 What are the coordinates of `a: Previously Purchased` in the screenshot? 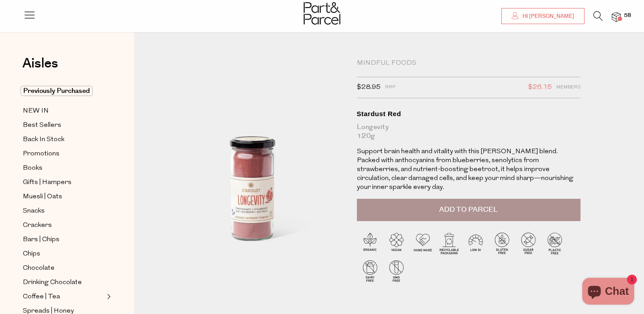 It's located at (64, 91).